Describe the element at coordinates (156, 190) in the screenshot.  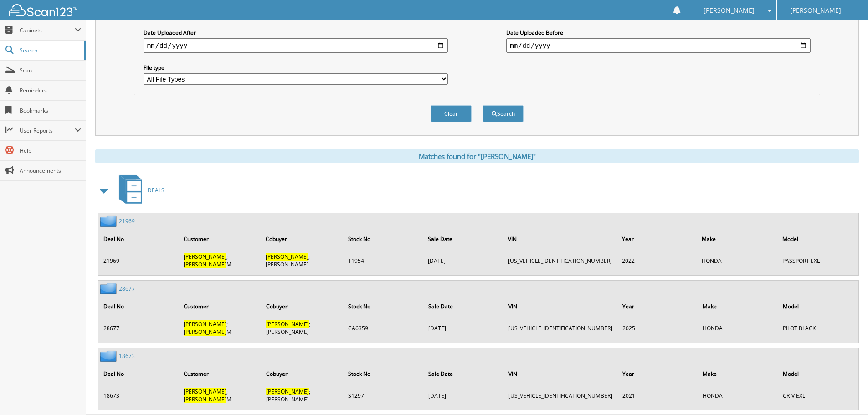
I see `span: DEALS` at that location.